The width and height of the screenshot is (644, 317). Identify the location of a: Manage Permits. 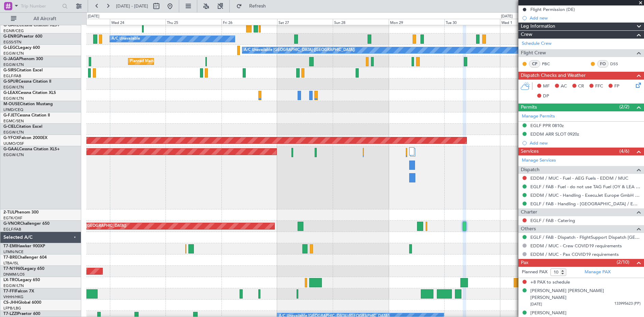
(539, 116).